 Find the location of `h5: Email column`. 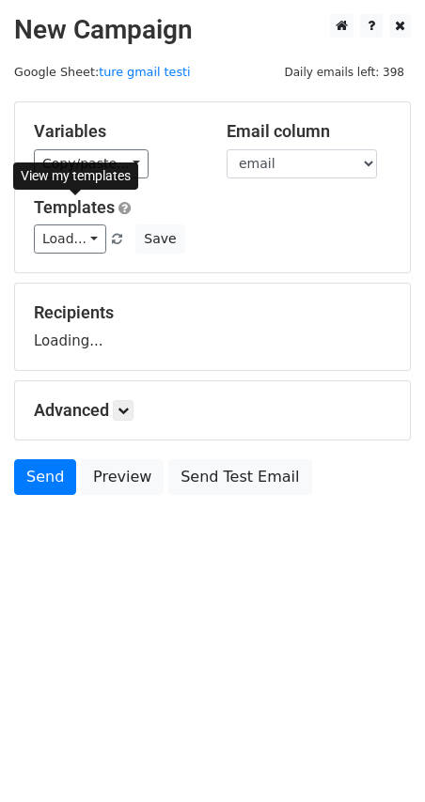

h5: Email column is located at coordinates (308, 131).